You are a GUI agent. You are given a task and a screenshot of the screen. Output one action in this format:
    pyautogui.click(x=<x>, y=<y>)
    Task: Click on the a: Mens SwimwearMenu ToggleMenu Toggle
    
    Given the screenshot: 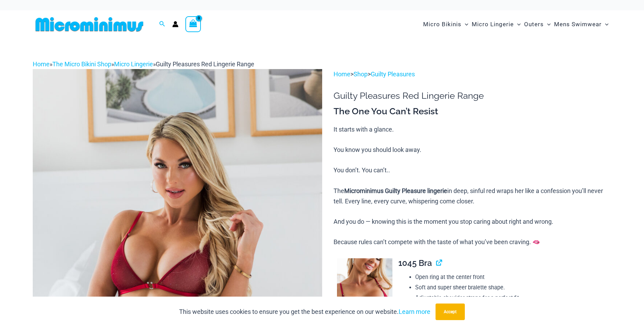 What is the action you would take?
    pyautogui.click(x=581, y=24)
    